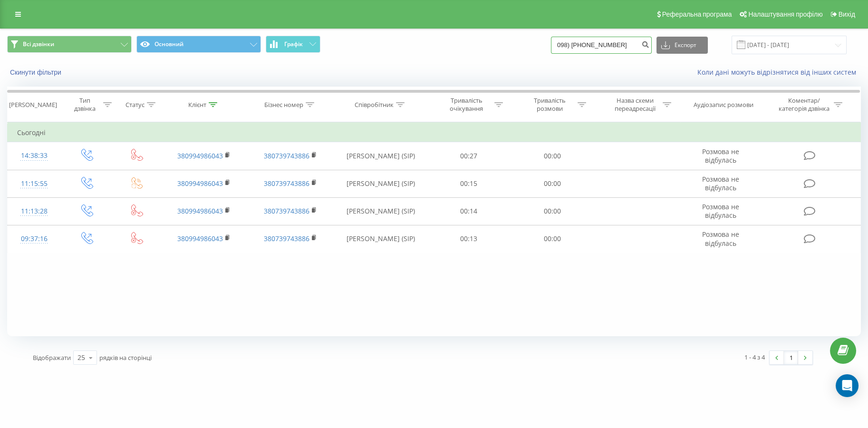  I want to click on div: Бізнес номер, so click(284, 105).